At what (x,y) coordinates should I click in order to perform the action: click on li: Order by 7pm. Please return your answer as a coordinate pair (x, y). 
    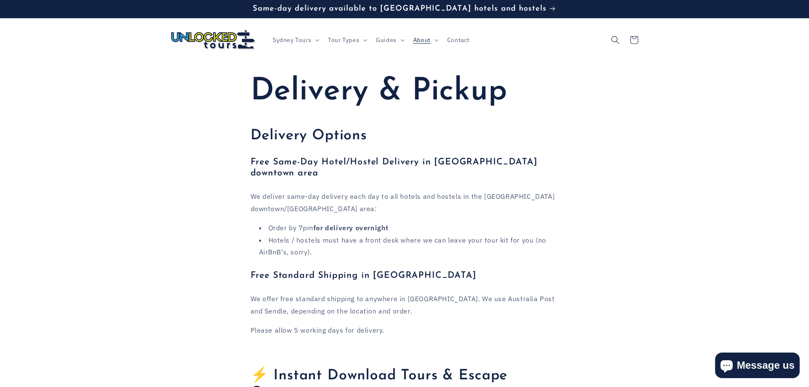
    Looking at the image, I should click on (409, 228).